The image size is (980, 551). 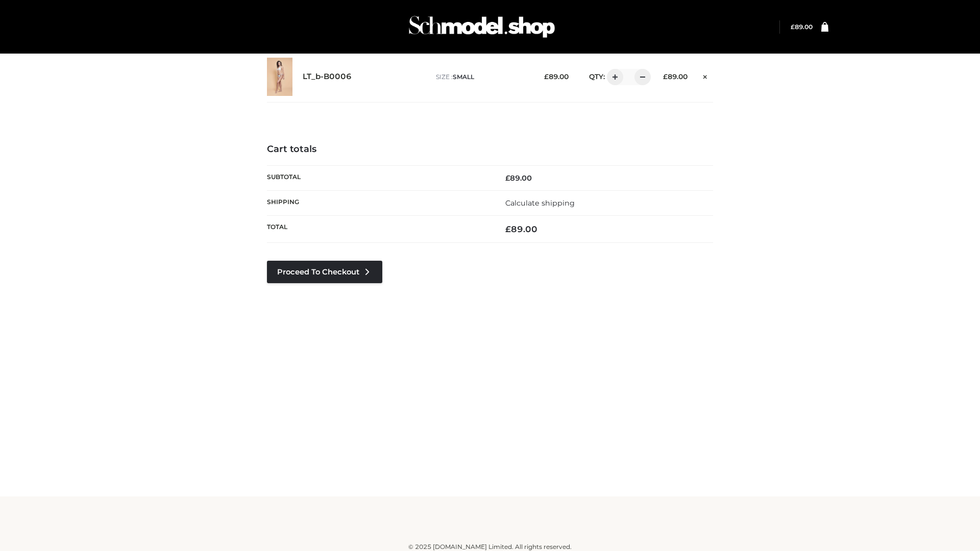 I want to click on div: QTY:, so click(x=613, y=77).